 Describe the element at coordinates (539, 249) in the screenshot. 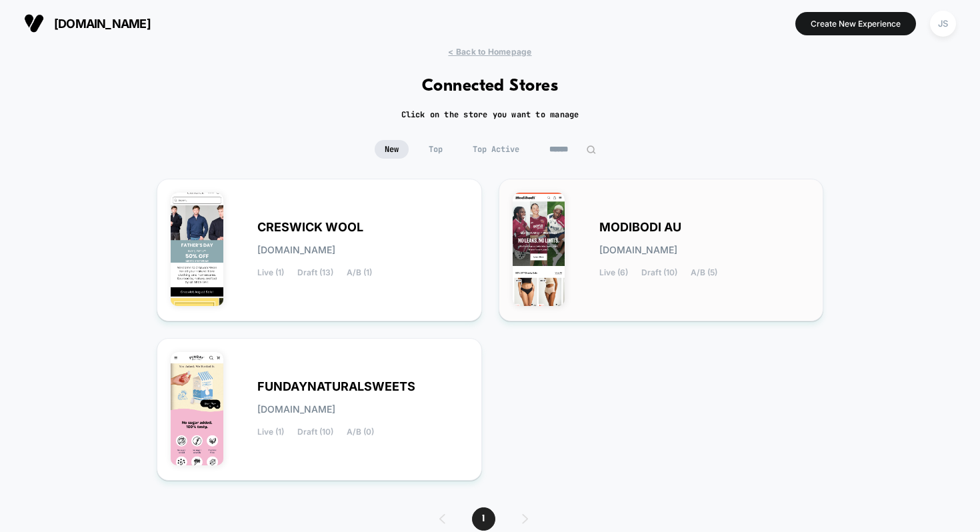

I see `img: MODIBODI_AU` at that location.